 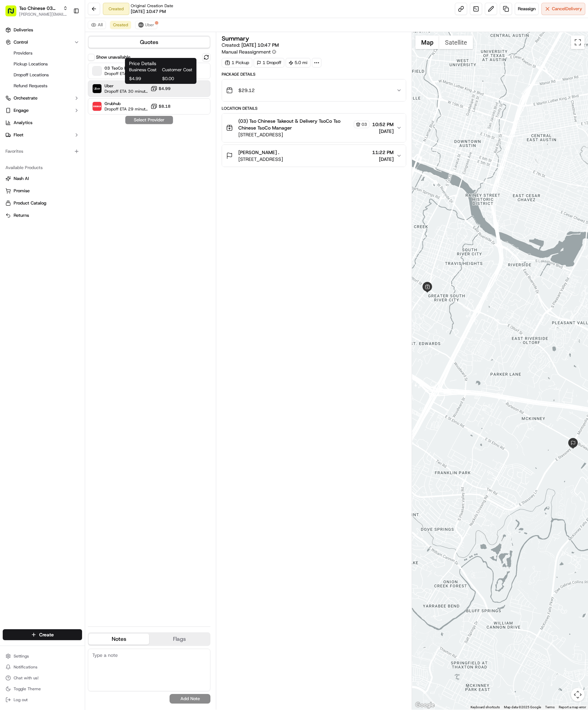 What do you see at coordinates (42, 86) in the screenshot?
I see `a: Refund Requests` at bounding box center [42, 86].